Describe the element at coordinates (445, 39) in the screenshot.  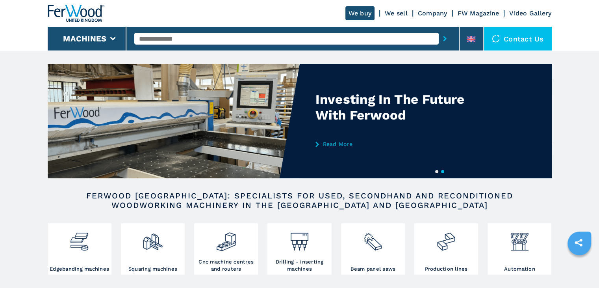
I see `button: submit-button` at that location.